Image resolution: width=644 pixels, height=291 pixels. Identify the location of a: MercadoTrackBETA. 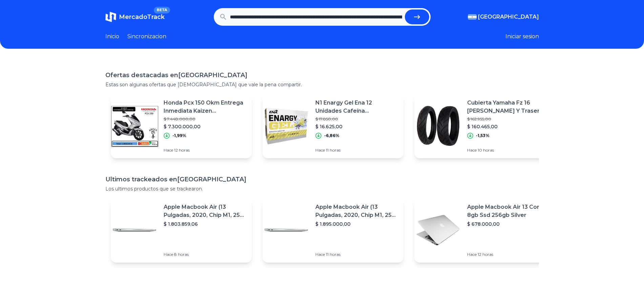
(135, 17).